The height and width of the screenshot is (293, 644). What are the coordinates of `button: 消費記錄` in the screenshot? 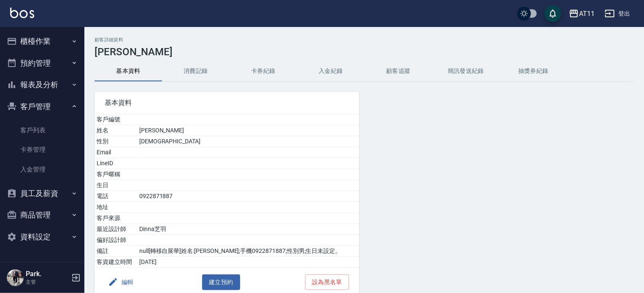 It's located at (196, 71).